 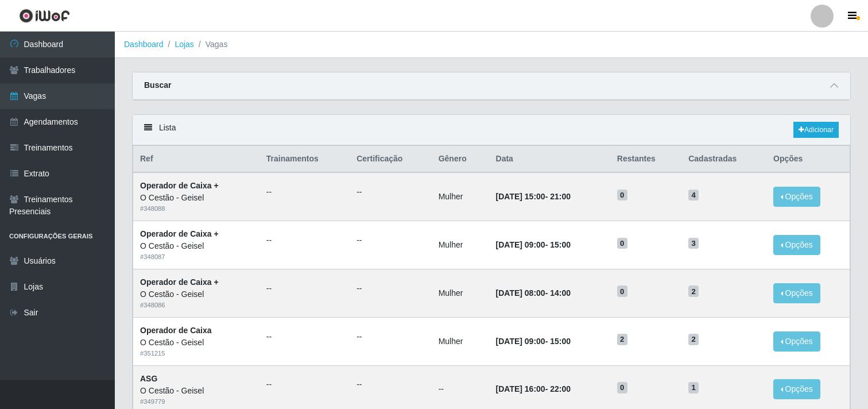 I want to click on li: Vagas, so click(x=211, y=44).